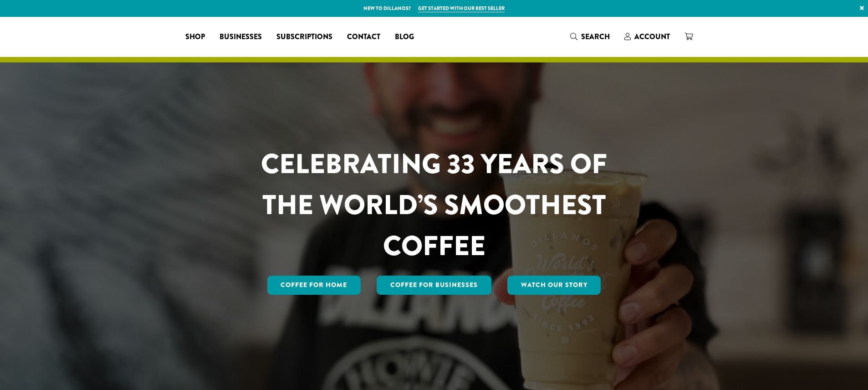 Image resolution: width=868 pixels, height=390 pixels. What do you see at coordinates (314, 285) in the screenshot?
I see `a: Coffee for Home` at bounding box center [314, 285].